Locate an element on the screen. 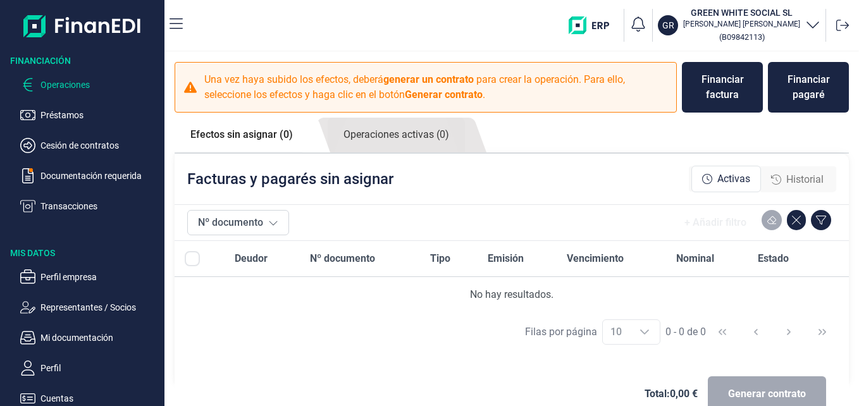 This screenshot has height=406, width=859. b: generar un contrato is located at coordinates (428, 79).